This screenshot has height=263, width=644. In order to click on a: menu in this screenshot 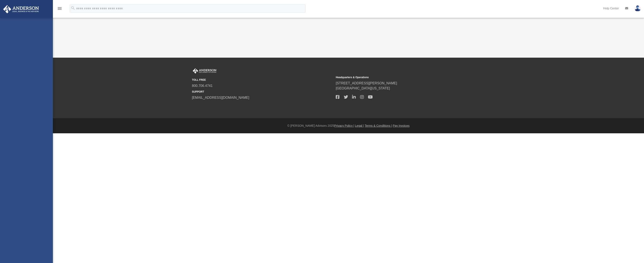, I will do `click(60, 9)`.